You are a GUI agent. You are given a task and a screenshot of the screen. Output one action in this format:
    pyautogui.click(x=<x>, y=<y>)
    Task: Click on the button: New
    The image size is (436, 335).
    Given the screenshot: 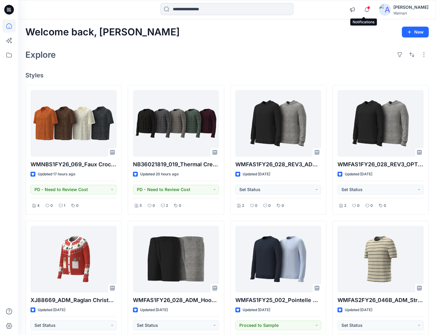 What is the action you would take?
    pyautogui.click(x=415, y=32)
    